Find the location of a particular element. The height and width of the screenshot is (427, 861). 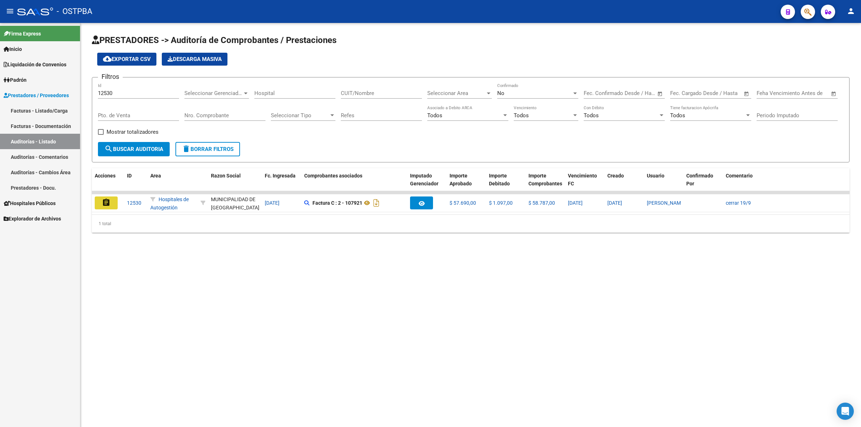

span: Acciones is located at coordinates (105, 176).